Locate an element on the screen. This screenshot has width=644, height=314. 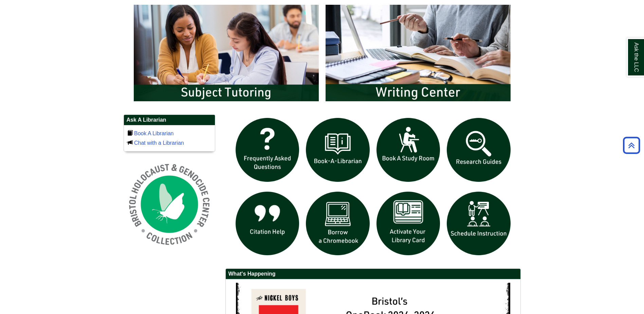
img: Borrow a chromebook icon links to the borrow a chromebook web page is located at coordinates (338, 223).